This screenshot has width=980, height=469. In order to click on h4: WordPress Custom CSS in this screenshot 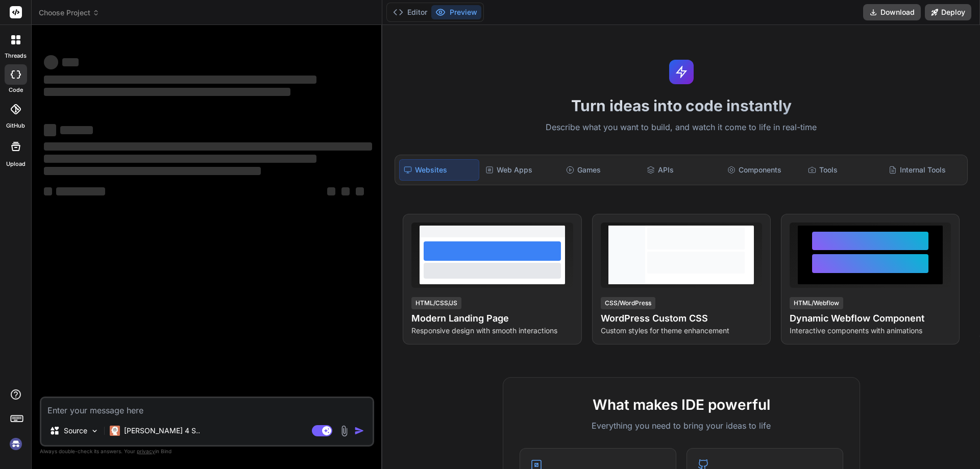, I will do `click(682, 319)`.